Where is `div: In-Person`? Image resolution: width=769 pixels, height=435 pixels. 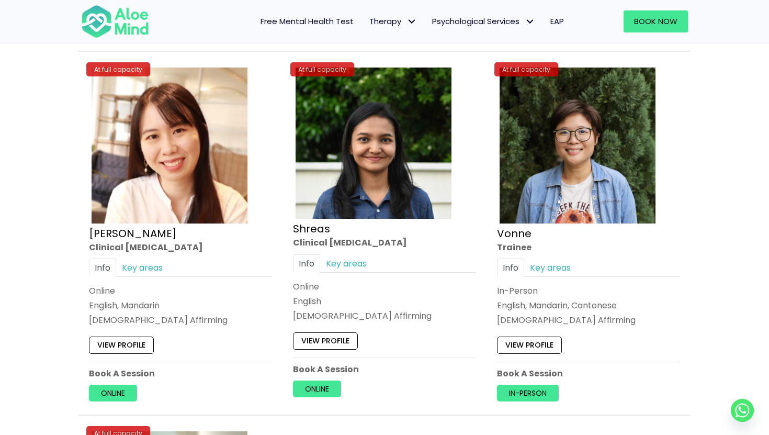 div: In-Person is located at coordinates (588, 290).